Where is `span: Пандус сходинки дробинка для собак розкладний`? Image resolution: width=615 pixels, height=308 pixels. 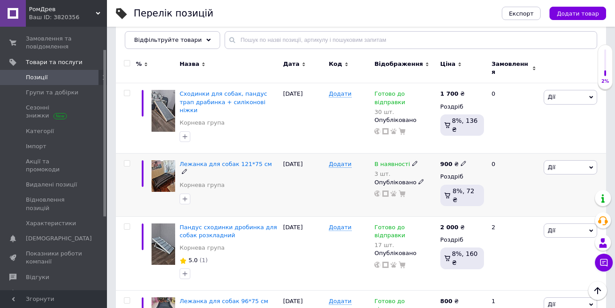
span: Пандус сходинки дробинка для собак розкладний is located at coordinates (228, 231).